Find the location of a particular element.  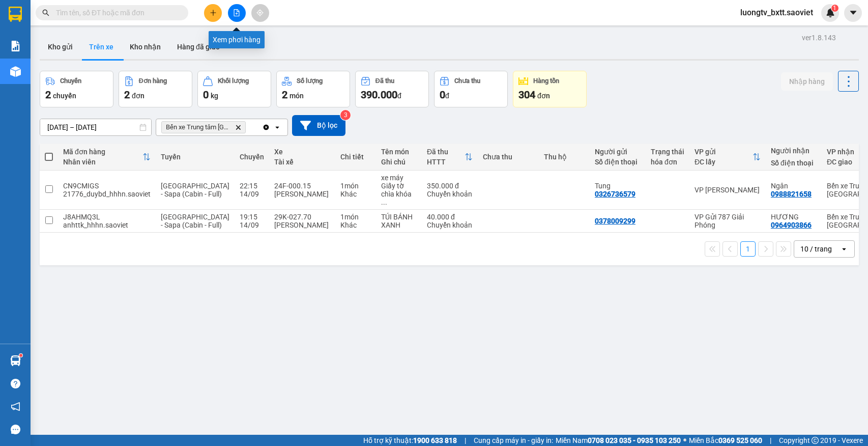

span: Bến xe Trung tâm Lào Cai is located at coordinates (199, 127).